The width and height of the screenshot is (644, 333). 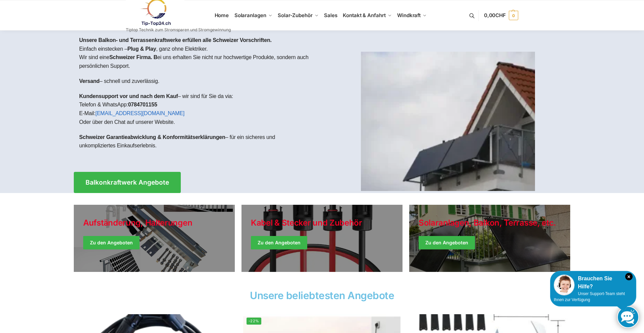 I want to click on p: – wir sind für Sie da via: Telefon & WhatsApp: E-Mail: Oder über den Chat auf unserer Website., so click(x=198, y=109).